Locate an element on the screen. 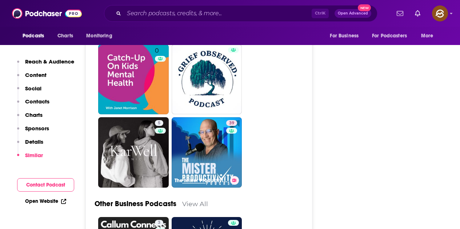  a: 0 is located at coordinates (133, 80).